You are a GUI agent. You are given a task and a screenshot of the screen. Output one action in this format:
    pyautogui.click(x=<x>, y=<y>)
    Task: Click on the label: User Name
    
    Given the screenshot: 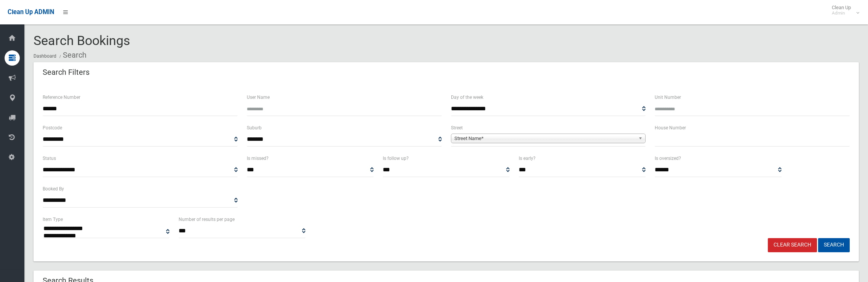 What is the action you would take?
    pyautogui.click(x=258, y=98)
    